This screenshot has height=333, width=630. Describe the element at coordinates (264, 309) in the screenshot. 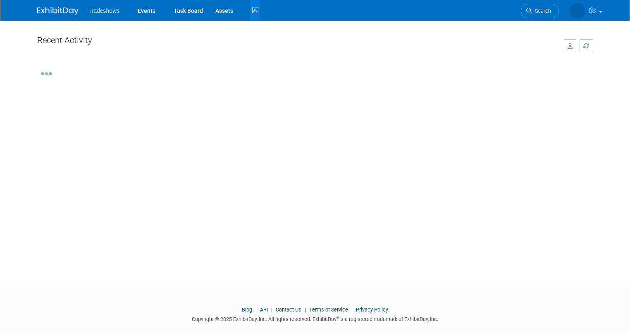

I see `a: API` at that location.